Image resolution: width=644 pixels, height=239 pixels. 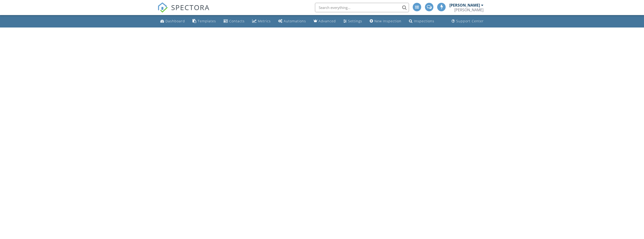 I want to click on a: Templates, so click(x=204, y=21).